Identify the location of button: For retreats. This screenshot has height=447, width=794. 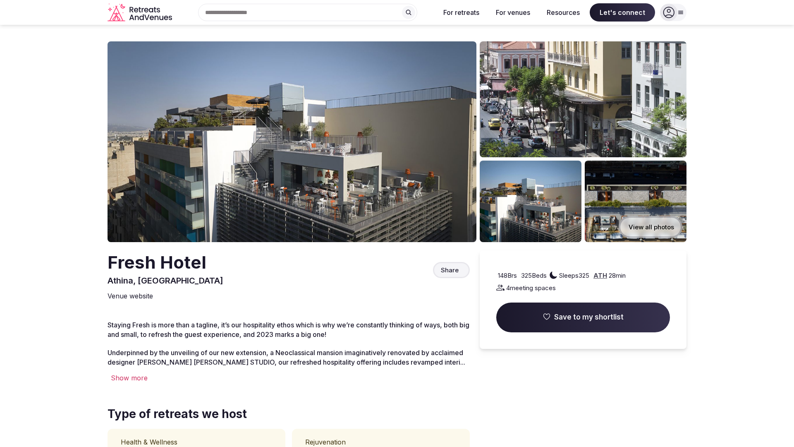
(461, 12).